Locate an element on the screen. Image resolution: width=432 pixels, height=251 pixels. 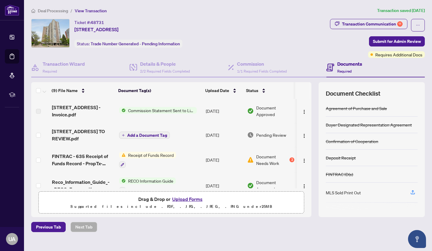
span: Drag & Drop orUpload FormsSupported files include .PDF, .JPG, .JPEG, .PNG under25MB is located at coordinates (171, 203).